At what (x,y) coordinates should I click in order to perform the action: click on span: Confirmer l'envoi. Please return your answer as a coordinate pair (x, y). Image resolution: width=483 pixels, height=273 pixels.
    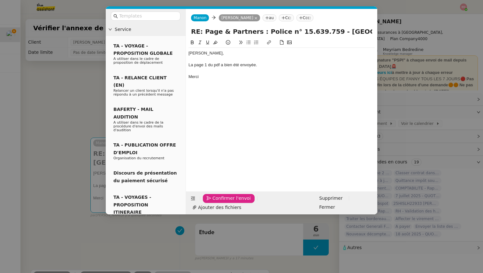
    Looking at the image, I should click on (231, 198).